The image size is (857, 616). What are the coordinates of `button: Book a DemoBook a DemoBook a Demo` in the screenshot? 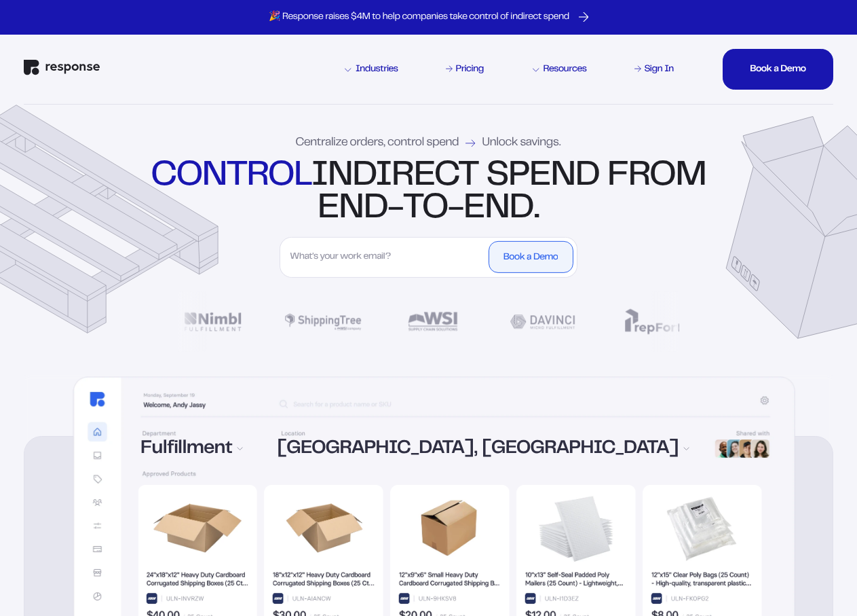 It's located at (778, 69).